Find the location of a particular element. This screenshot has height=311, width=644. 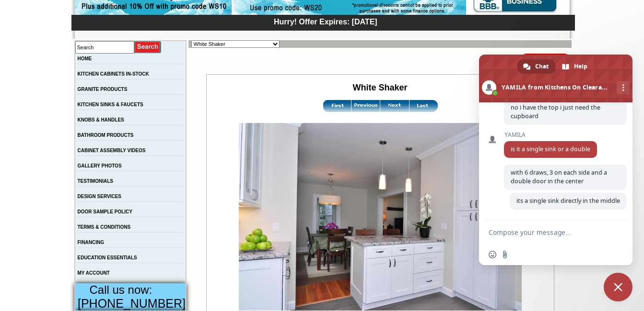

a: GALLERY PHOTOS is located at coordinates (100, 166).